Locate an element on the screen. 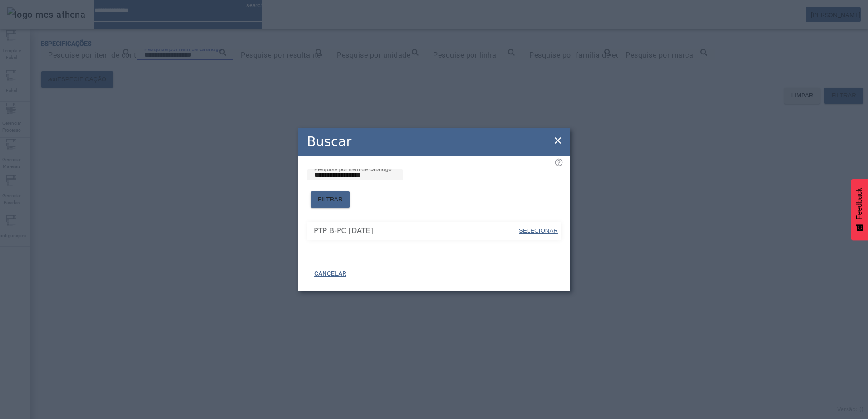  span: FILTRAR is located at coordinates (330, 199).